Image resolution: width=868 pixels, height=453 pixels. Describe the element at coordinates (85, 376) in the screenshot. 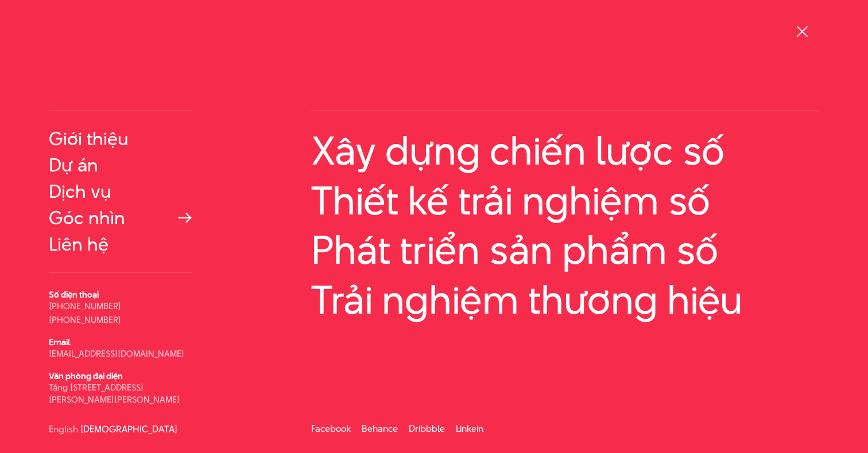

I see `b: Văn phòng đại diện` at that location.